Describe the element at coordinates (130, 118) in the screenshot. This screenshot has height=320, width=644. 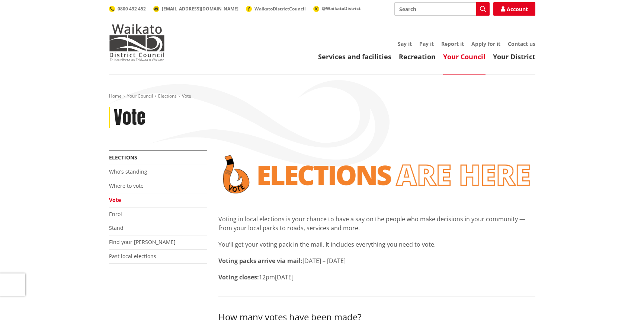
I see `h1: Vote` at that location.